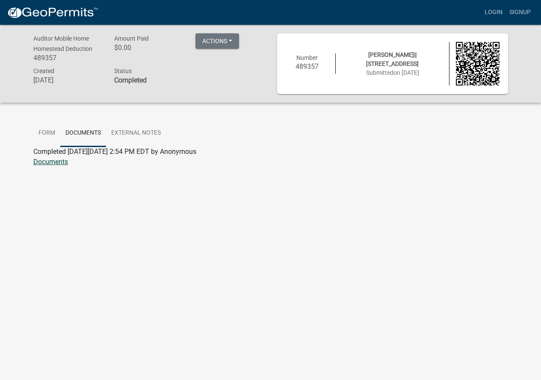 This screenshot has height=380, width=541. I want to click on strong: Completed, so click(130, 80).